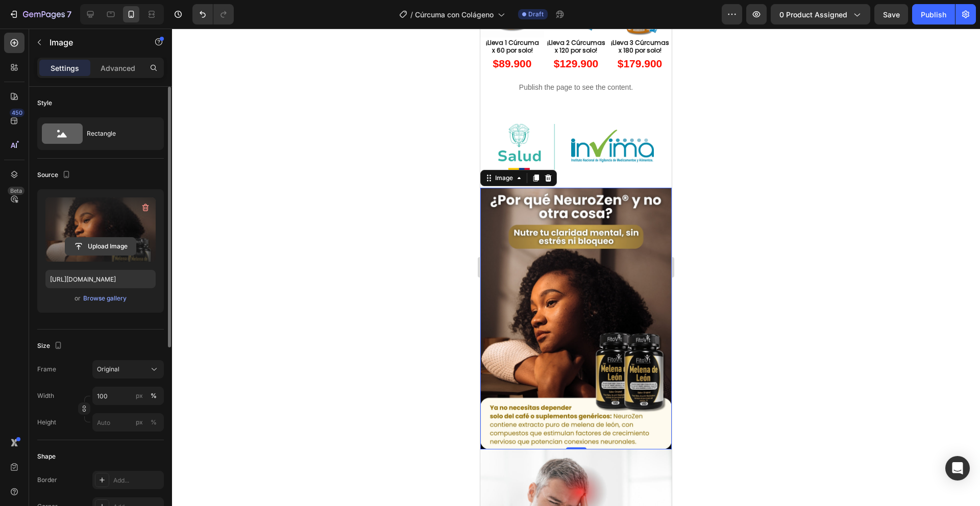 The width and height of the screenshot is (980, 506). I want to click on span: Cúrcuma con Colágeno, so click(454, 14).